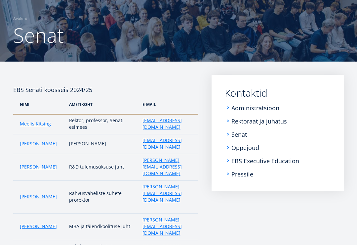 Image resolution: width=357 pixels, height=245 pixels. Describe the element at coordinates (242, 174) in the screenshot. I see `a: Pressile` at that location.